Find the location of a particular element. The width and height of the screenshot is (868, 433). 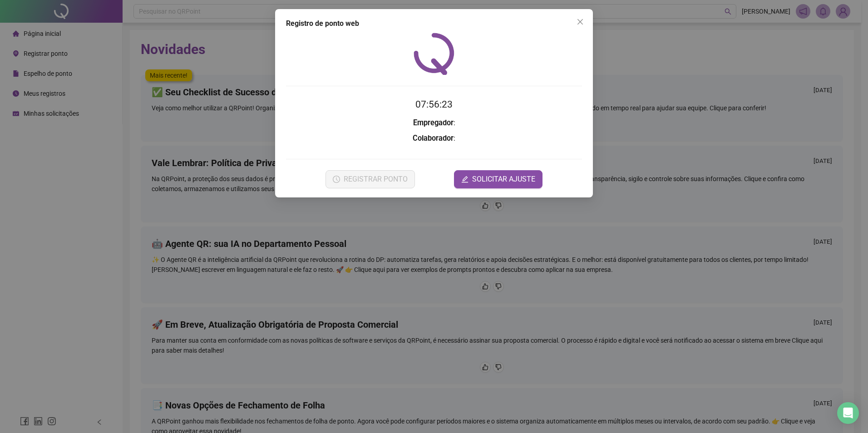

strong: Colaborador is located at coordinates (433, 138).